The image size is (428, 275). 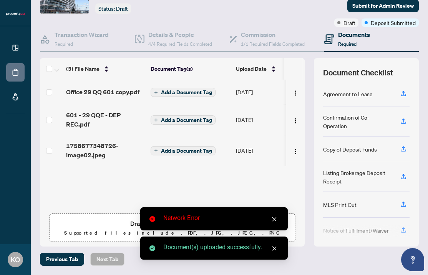 I want to click on span: Drag & Drop or, so click(x=172, y=223).